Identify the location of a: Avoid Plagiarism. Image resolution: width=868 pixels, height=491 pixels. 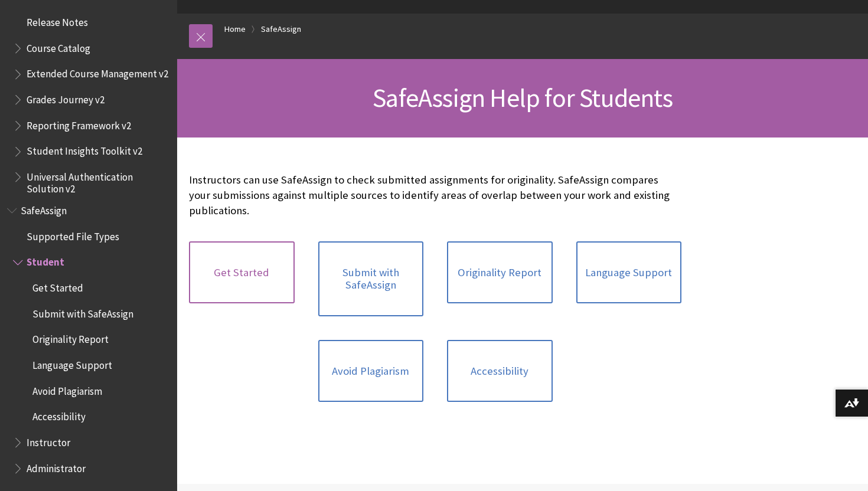
(371, 372).